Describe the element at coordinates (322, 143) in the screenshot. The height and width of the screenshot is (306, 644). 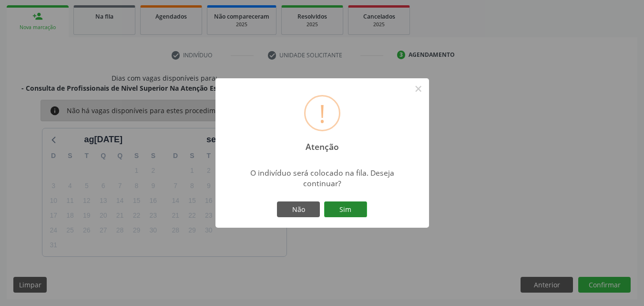
I see `h2: Atenção` at that location.